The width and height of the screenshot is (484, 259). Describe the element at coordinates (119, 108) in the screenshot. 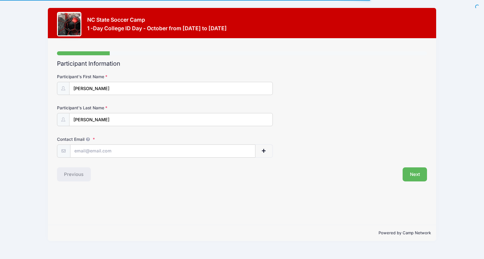

I see `label: Participant's Last Name` at that location.